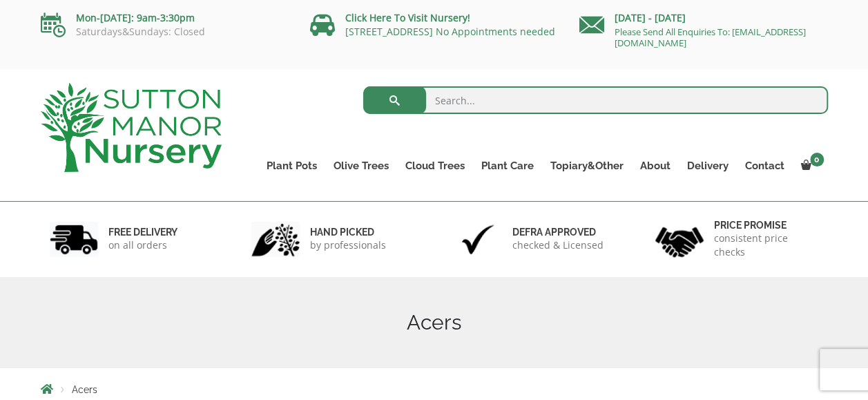  I want to click on a: Click Here To Visit Nursery!, so click(408, 17).